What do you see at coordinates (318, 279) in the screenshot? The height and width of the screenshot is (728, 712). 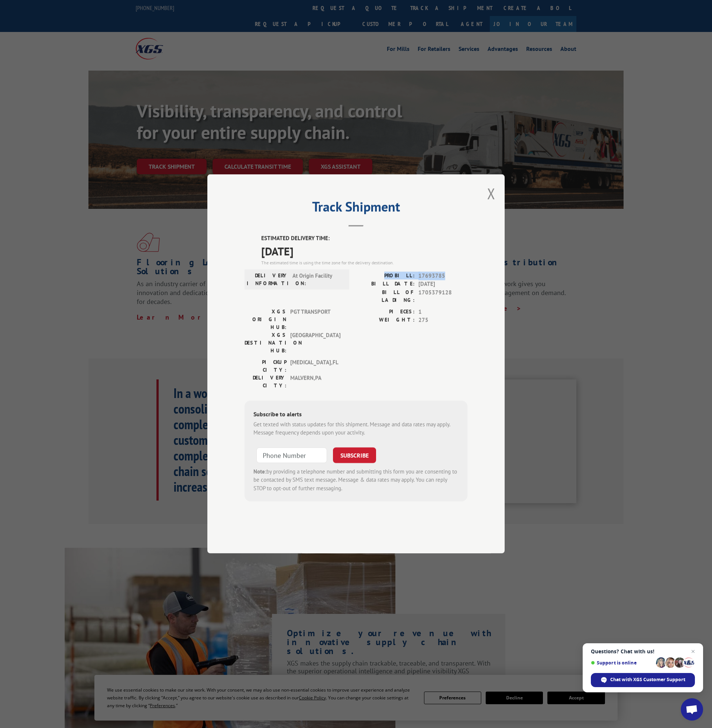 I see `span: At Origin Facility` at bounding box center [318, 279].